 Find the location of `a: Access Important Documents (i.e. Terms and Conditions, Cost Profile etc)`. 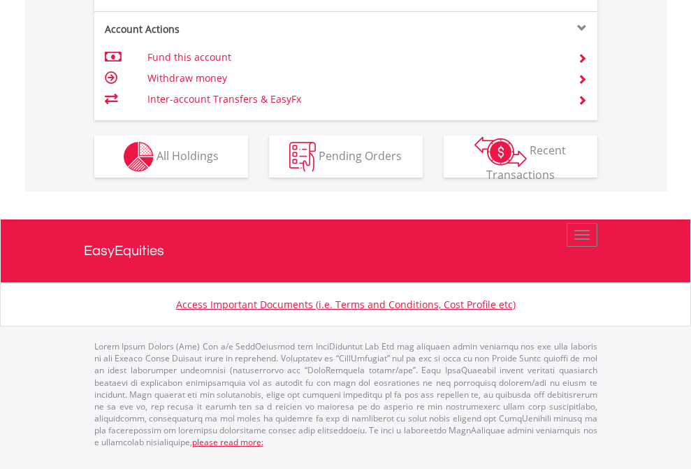

a: Access Important Documents (i.e. Terms and Conditions, Cost Profile etc) is located at coordinates (346, 304).